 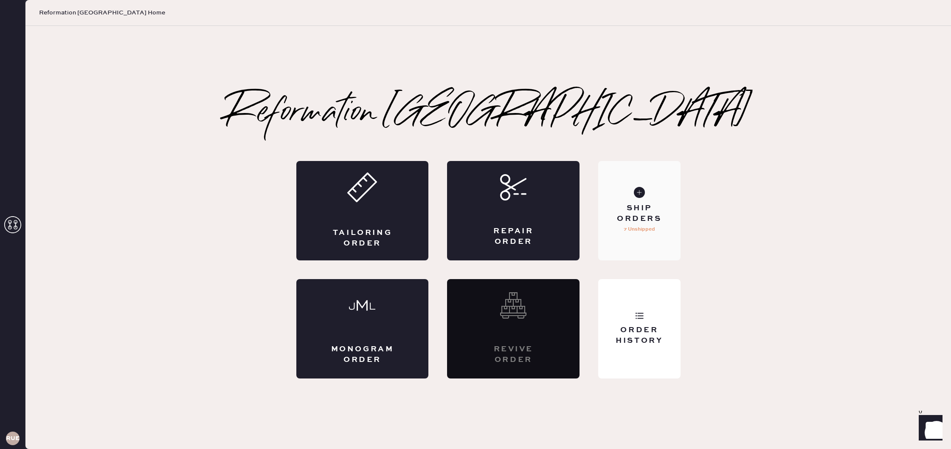 What do you see at coordinates (363, 238) in the screenshot?
I see `div: Tailoring Order` at bounding box center [363, 238].